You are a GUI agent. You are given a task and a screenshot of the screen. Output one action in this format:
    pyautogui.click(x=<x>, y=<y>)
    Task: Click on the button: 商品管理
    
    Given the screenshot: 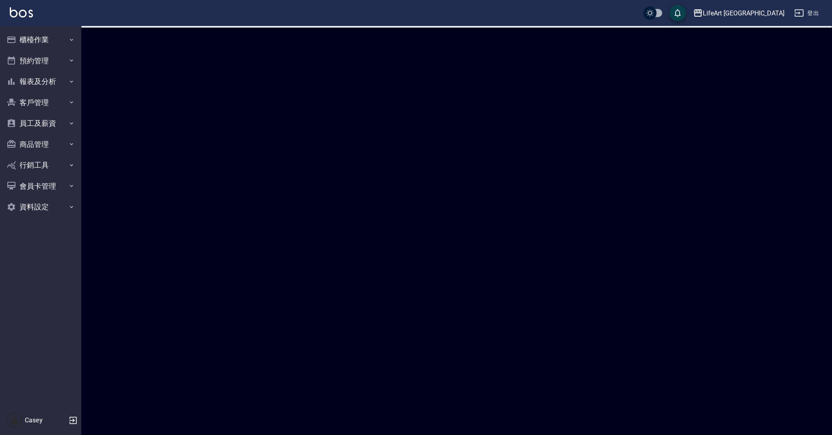 What is the action you would take?
    pyautogui.click(x=41, y=145)
    